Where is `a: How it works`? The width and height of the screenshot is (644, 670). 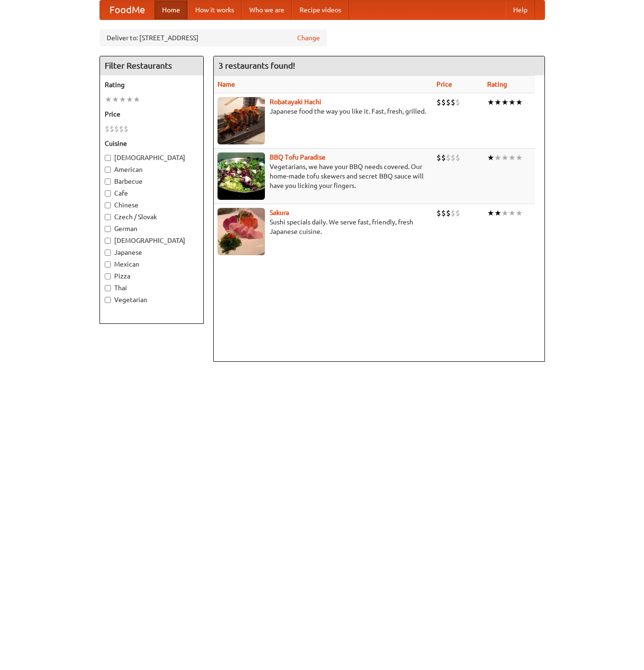 a: How it works is located at coordinates (215, 10).